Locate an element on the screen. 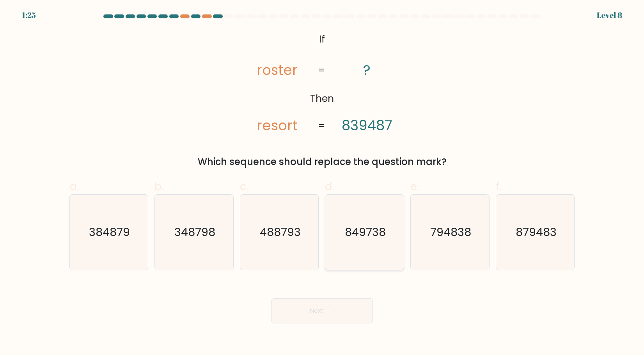 This screenshot has height=355, width=644. span: c. is located at coordinates (244, 186).